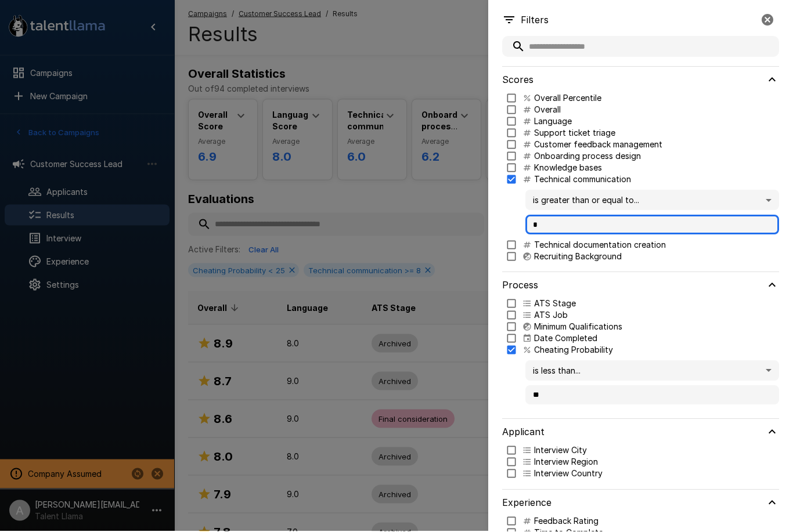 The height and width of the screenshot is (532, 793). I want to click on p: Date Completed, so click(566, 340).